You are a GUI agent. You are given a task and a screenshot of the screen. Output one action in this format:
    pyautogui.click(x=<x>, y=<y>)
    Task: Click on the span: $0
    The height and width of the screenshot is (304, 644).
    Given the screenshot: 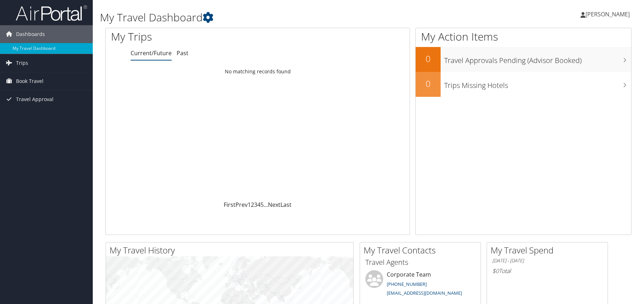 What is the action you would take?
    pyautogui.click(x=496, y=271)
    